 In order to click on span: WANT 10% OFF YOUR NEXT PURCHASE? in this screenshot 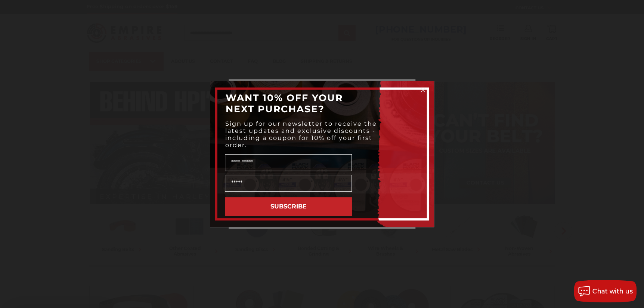, I will do `click(284, 103)`.